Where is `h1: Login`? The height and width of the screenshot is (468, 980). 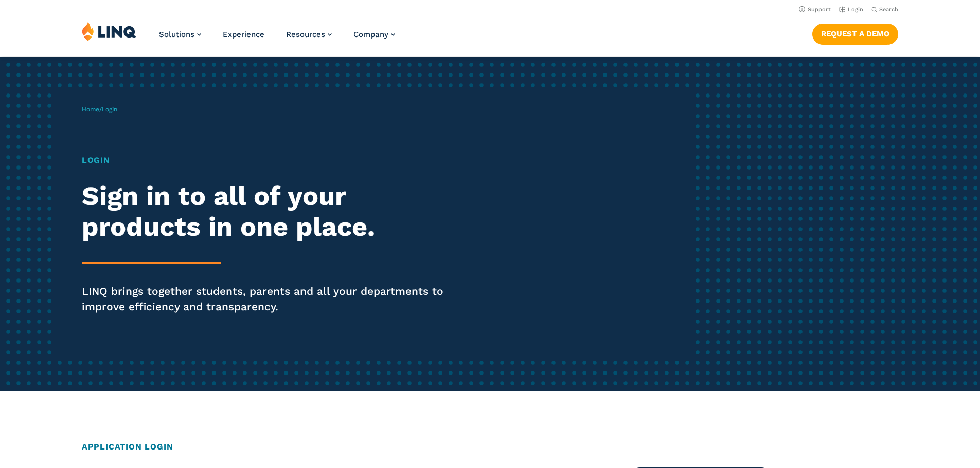
h1: Login is located at coordinates (271, 161).